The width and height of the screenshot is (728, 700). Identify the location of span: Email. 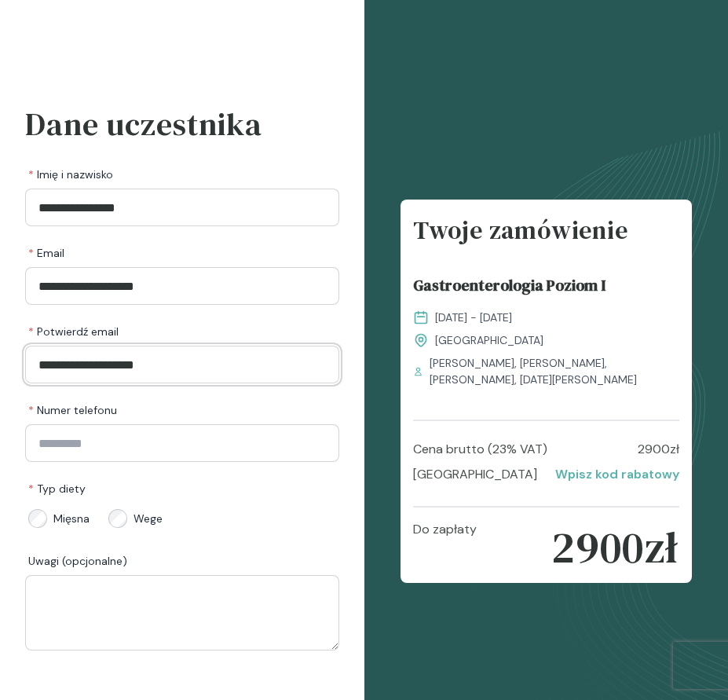
(46, 253).